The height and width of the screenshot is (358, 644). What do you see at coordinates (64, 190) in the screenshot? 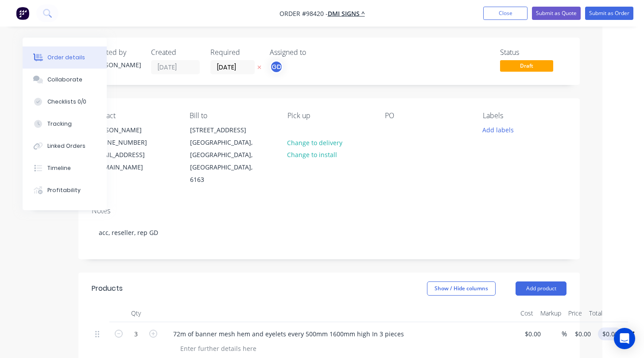
I see `div: Profitability` at bounding box center [64, 190].